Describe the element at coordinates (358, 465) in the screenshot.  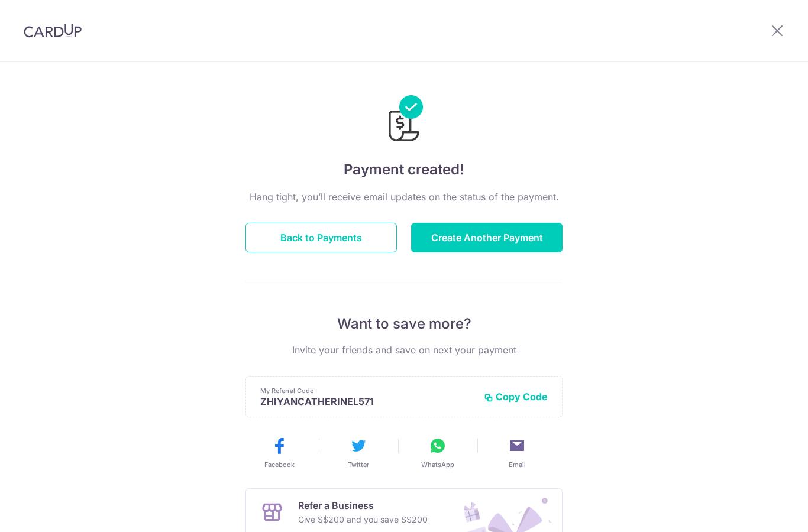
I see `span: Twitter` at that location.